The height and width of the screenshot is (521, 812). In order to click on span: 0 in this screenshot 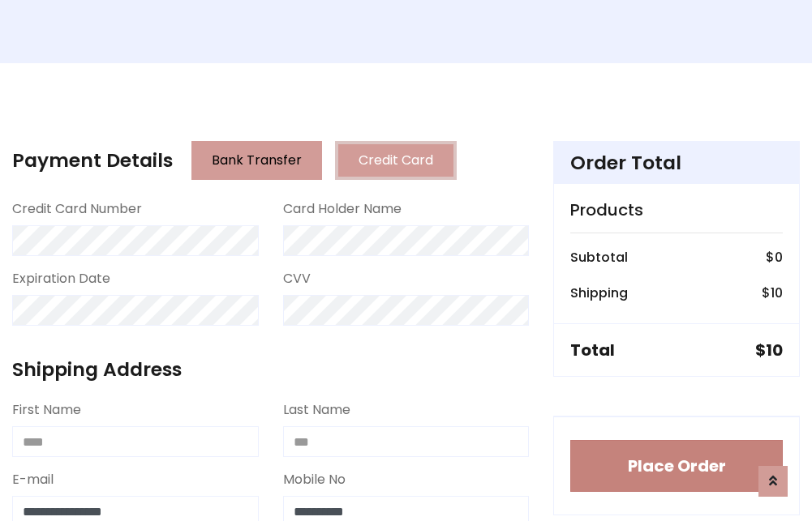, I will do `click(778, 257)`.